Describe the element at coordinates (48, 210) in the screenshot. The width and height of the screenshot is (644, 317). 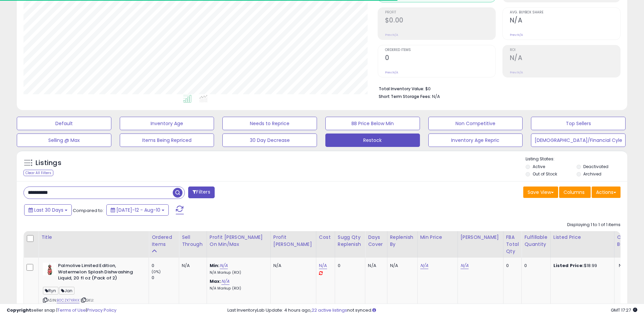
I see `span: Last 30 Days` at that location.